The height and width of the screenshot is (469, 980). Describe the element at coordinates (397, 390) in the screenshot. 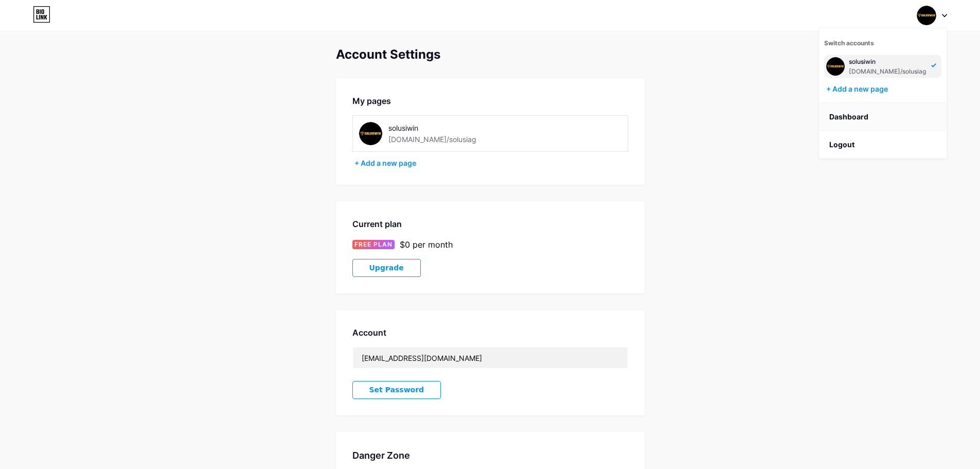

I see `span: Set Password` at that location.